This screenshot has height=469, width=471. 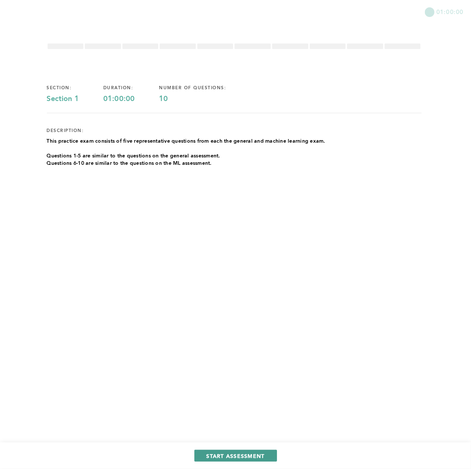 What do you see at coordinates (205, 88) in the screenshot?
I see `div: number of questions:` at bounding box center [205, 88].